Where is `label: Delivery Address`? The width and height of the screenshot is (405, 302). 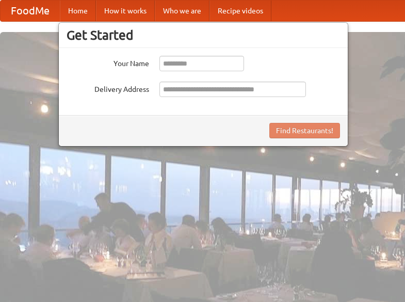 label: Delivery Address is located at coordinates (108, 88).